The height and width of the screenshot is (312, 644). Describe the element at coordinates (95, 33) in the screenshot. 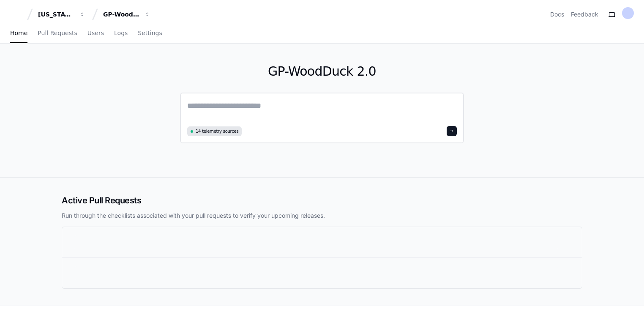

I see `a: Users` at that location.